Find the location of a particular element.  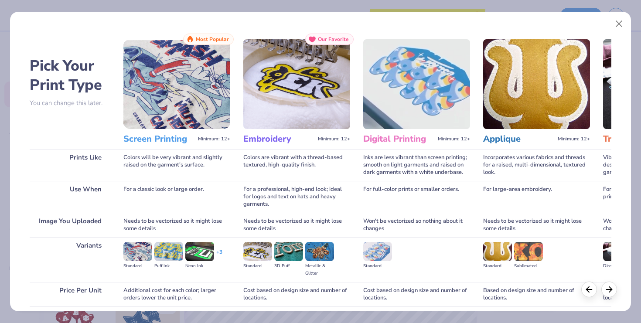

div: Variants is located at coordinates (70, 260).